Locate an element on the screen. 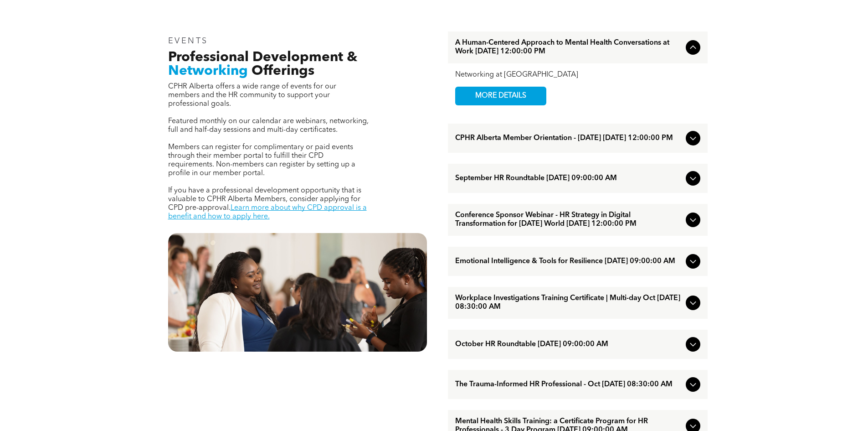 The height and width of the screenshot is (431, 868). span: MORE DETAILS is located at coordinates (501, 96).